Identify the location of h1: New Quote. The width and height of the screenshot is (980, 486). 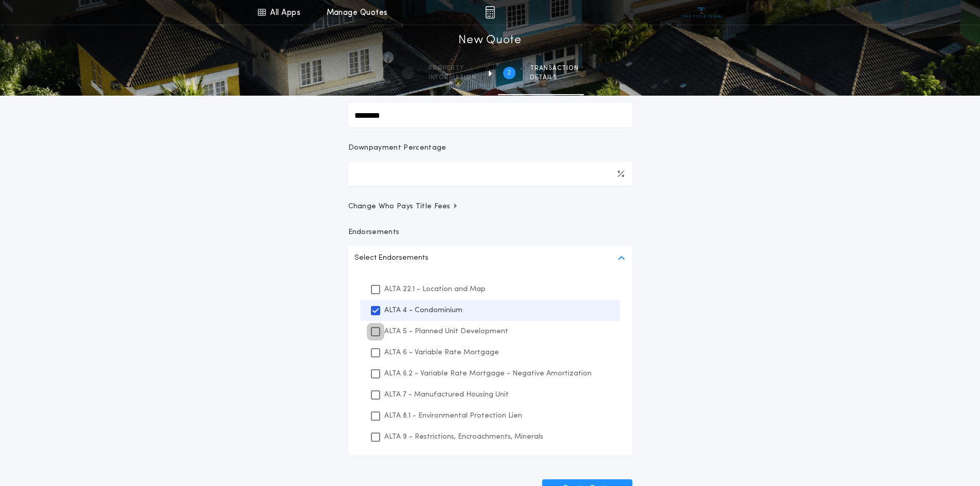
(490, 41).